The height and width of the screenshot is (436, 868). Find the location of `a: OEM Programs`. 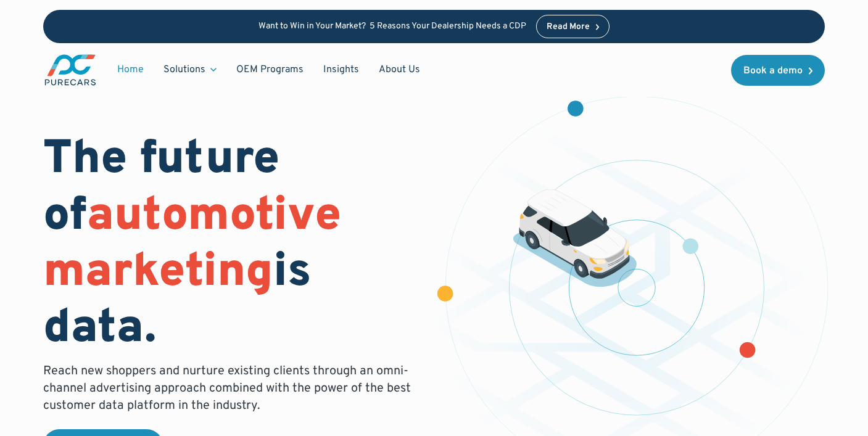

a: OEM Programs is located at coordinates (269, 69).